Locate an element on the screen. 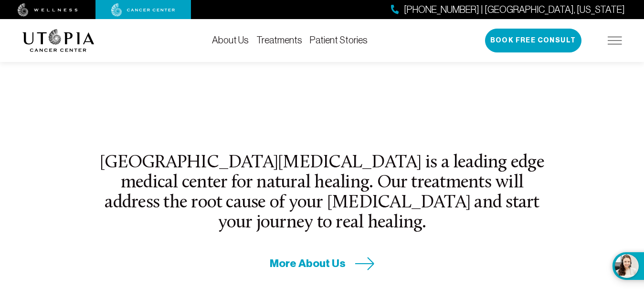 The width and height of the screenshot is (644, 298). a: Treatments is located at coordinates (279, 40).